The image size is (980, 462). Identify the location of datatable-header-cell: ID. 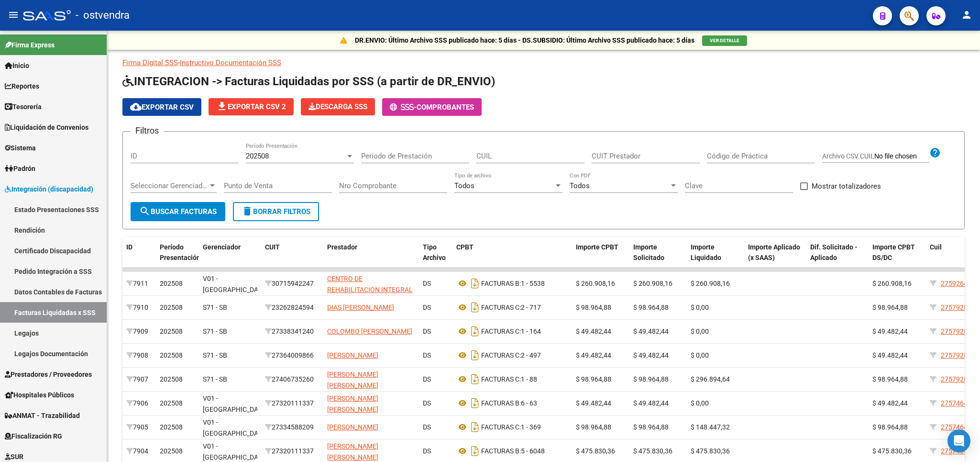
(139, 258).